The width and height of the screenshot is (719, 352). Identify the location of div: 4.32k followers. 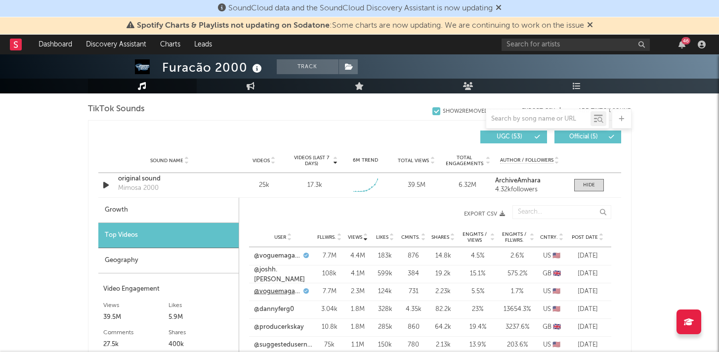
(529, 190).